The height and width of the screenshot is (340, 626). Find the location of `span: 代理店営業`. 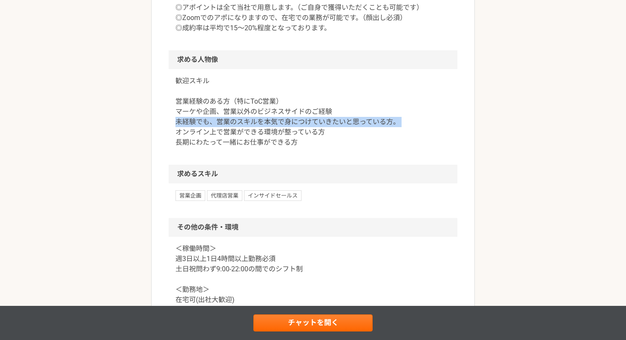

span: 代理店営業 is located at coordinates (225, 195).